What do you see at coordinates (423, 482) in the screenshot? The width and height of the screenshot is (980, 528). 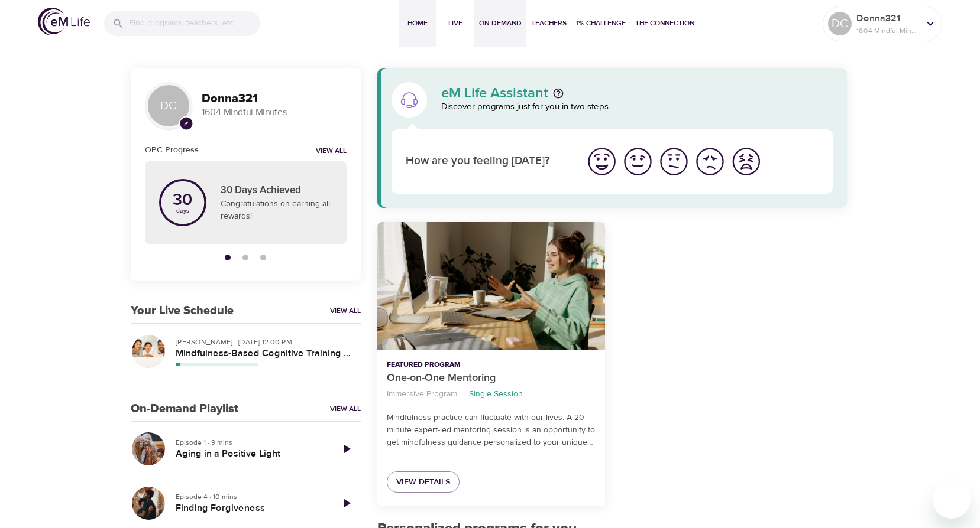 I see `a: View Details` at bounding box center [423, 482].